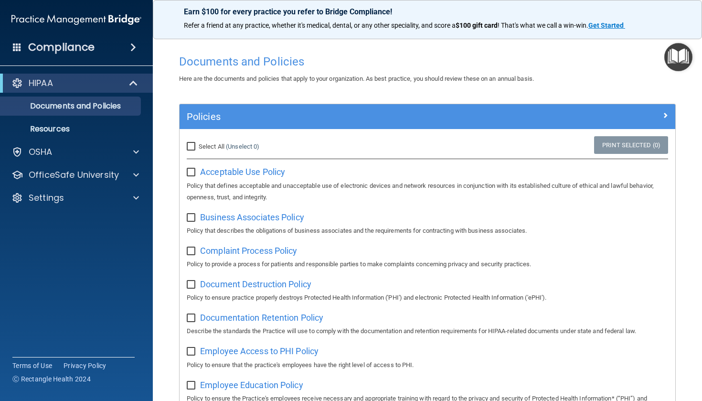 This screenshot has height=401, width=702. Describe the element at coordinates (41, 152) in the screenshot. I see `p: OSHA` at that location.